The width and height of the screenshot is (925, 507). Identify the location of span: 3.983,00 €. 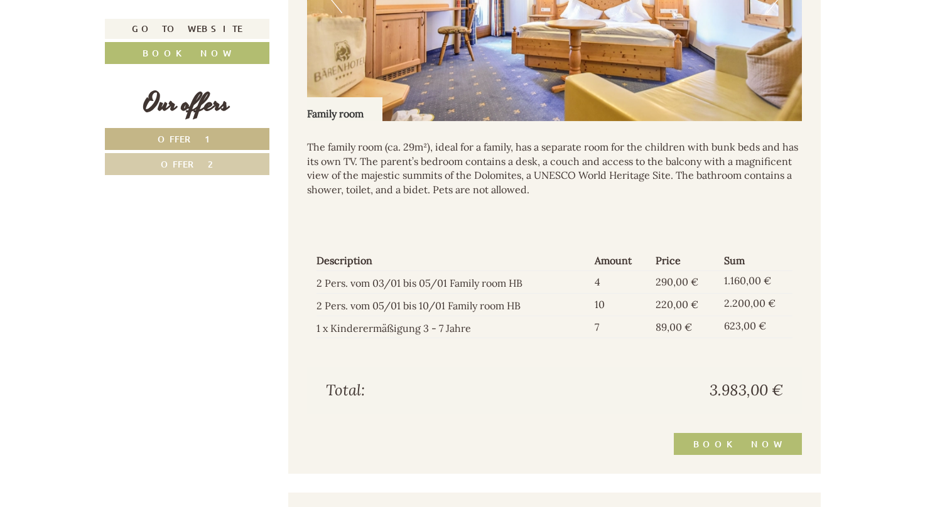
(746, 390).